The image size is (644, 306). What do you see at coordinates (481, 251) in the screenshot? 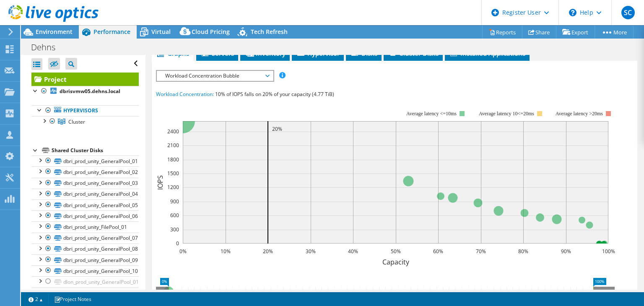
I see `text: 70%` at bounding box center [481, 251].